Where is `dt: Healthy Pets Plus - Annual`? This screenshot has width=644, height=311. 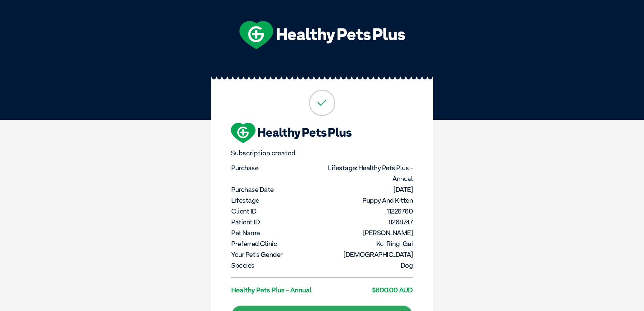 dt: Healthy Pets Plus - Annual is located at coordinates (276, 290).